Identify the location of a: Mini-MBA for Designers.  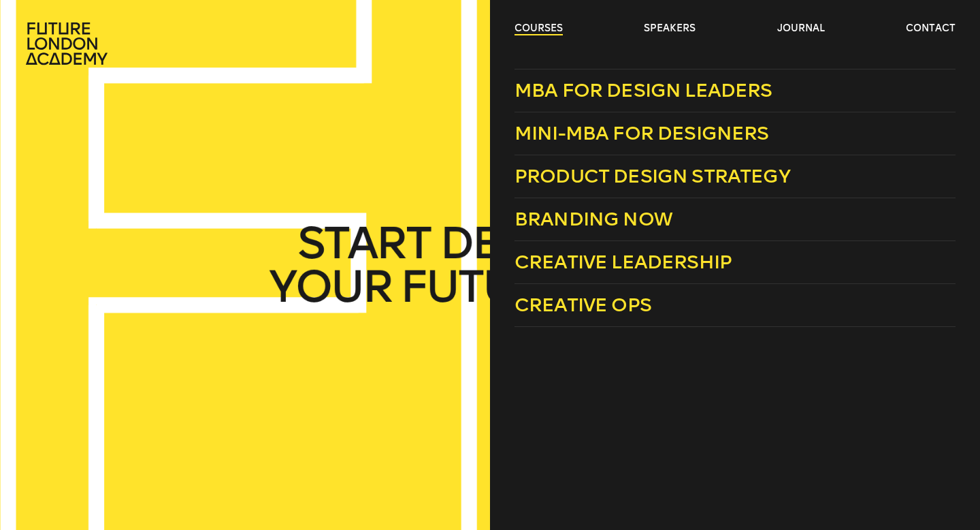
(735, 134).